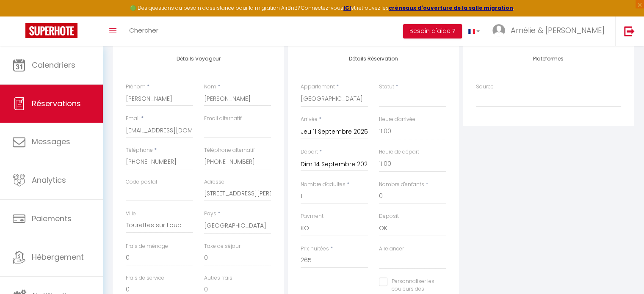 The image size is (644, 294). What do you see at coordinates (230, 150) in the screenshot?
I see `label: Téléphone alternatif` at bounding box center [230, 150].